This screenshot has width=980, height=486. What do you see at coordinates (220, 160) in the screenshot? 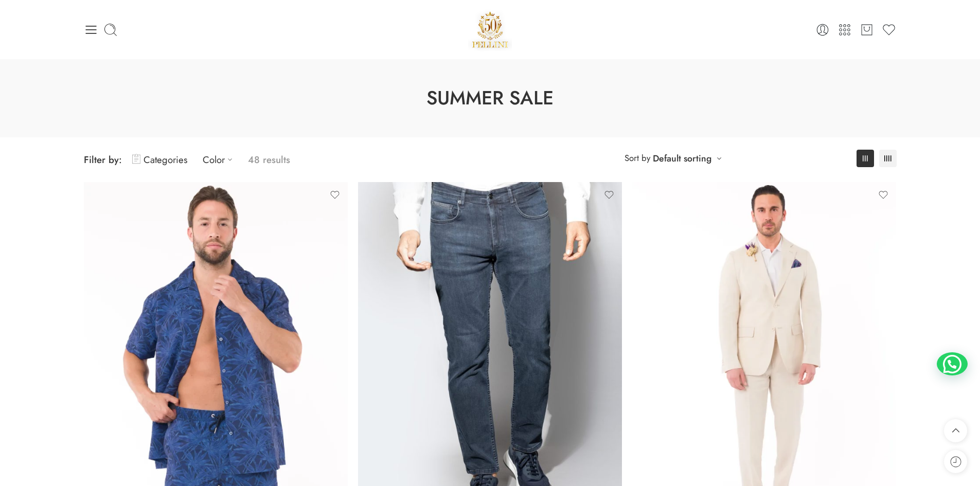
I see `a: Color` at bounding box center [220, 160].